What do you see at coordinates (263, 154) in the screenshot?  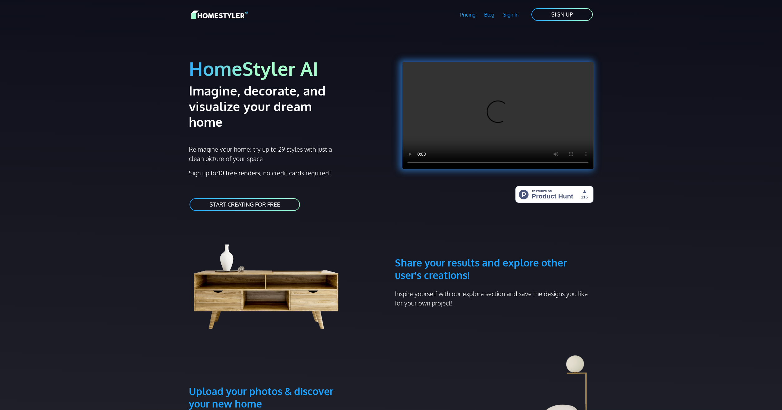 I see `p: Reimagine your home: try up to 29 styles with just a clean picture of your space.` at bounding box center [263, 154].